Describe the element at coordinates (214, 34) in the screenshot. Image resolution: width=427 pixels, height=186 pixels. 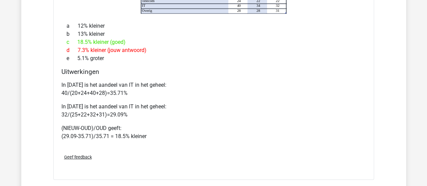
I see `div: 13% kleiner` at that location.